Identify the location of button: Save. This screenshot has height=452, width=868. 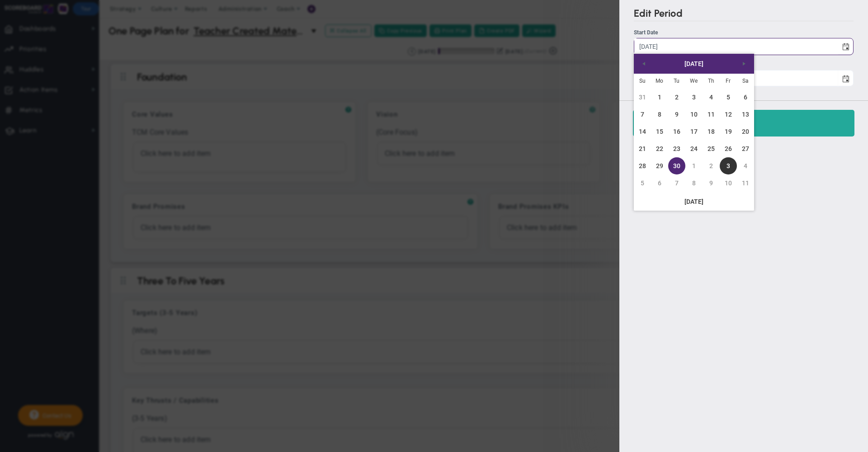
(744, 123).